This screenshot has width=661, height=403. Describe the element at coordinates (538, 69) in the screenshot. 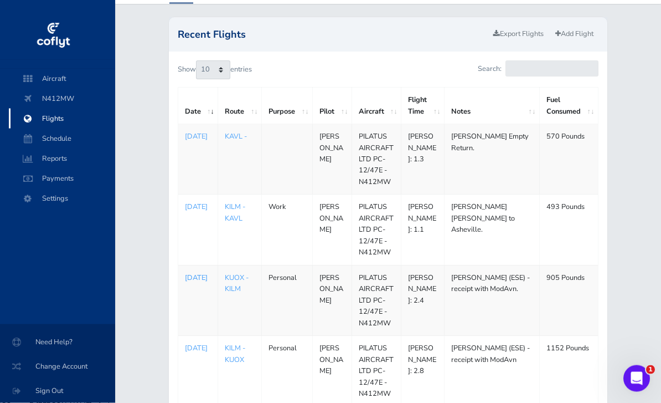

I see `label: Search:` at that location.